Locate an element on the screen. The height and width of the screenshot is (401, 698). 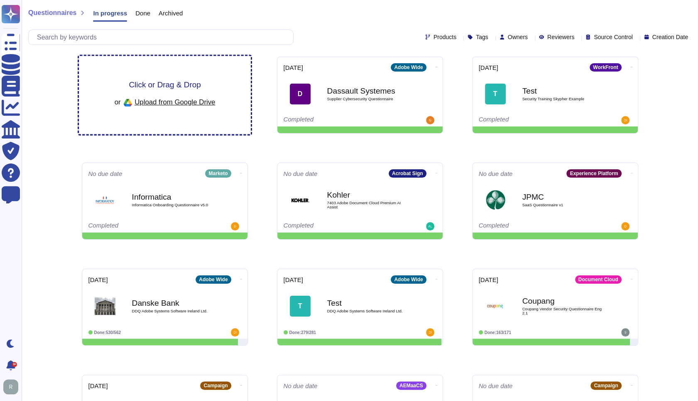
span: Creation Date is located at coordinates (671, 37).